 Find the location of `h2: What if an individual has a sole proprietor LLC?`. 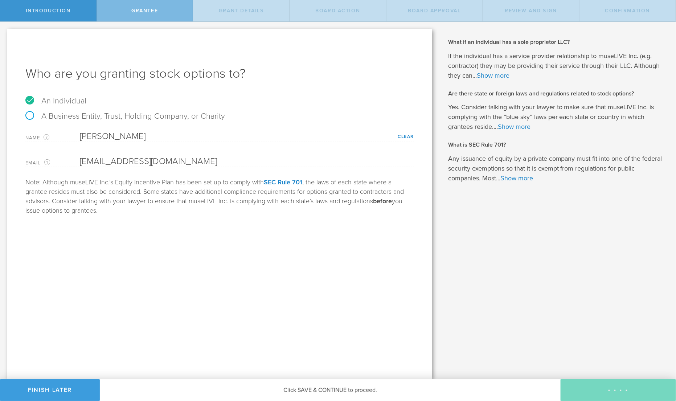

h2: What if an individual has a sole proprietor LLC? is located at coordinates (557, 42).